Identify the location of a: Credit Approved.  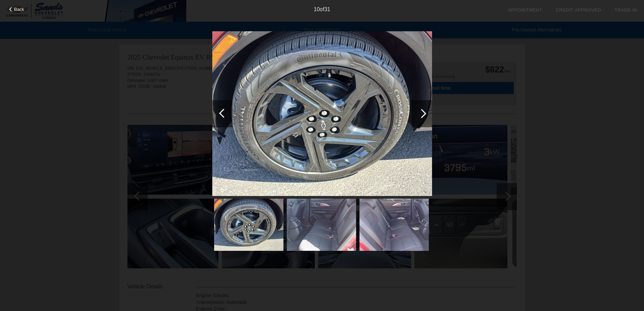
(578, 10).